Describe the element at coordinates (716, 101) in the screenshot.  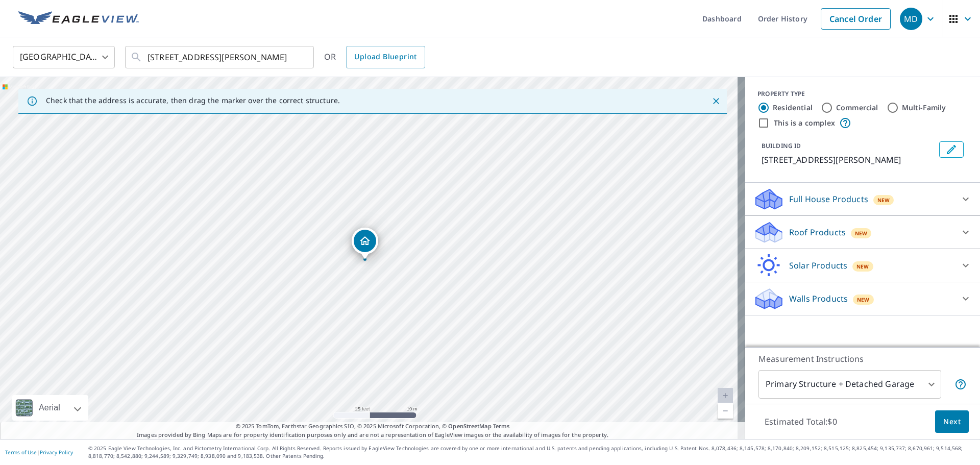
I see `button: Close` at that location.